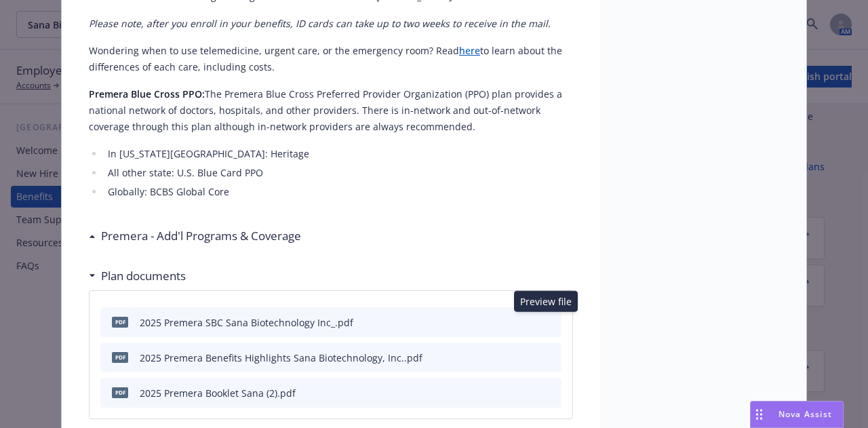  What do you see at coordinates (146, 93) in the screenshot?
I see `strong: Premera Blue Cross PPO:` at bounding box center [146, 93].